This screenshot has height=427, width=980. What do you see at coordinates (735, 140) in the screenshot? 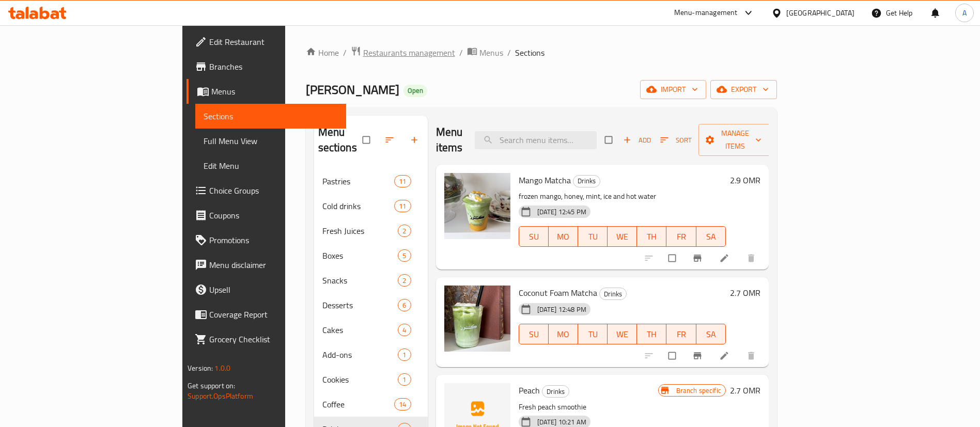
I see `button: Manage items` at bounding box center [735, 140].